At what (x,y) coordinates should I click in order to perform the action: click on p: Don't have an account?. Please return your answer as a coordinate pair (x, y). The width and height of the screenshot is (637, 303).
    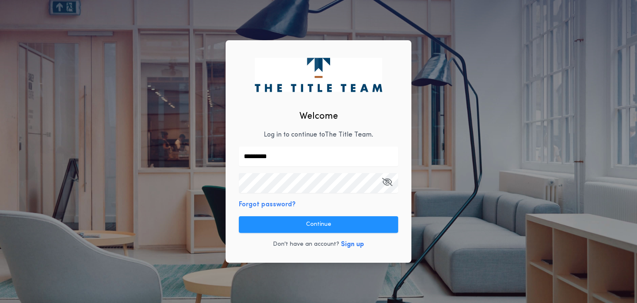
    Looking at the image, I should click on (306, 244).